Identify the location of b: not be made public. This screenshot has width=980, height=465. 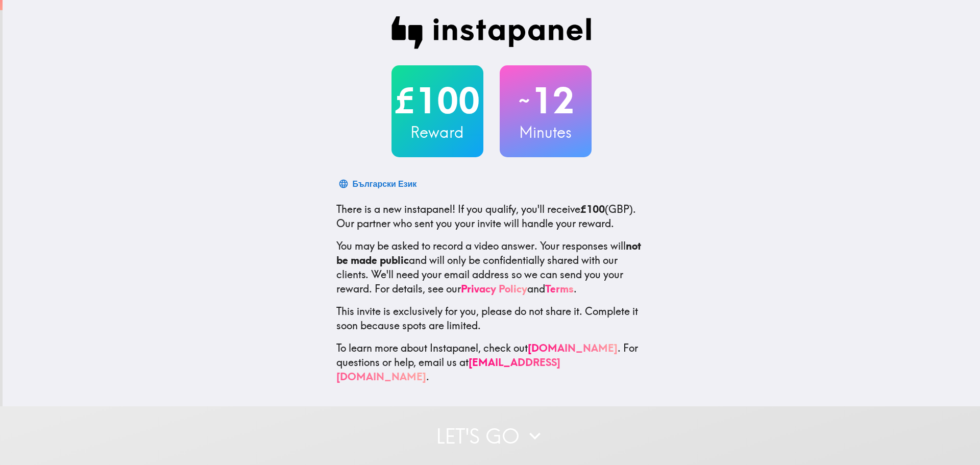
(488, 253).